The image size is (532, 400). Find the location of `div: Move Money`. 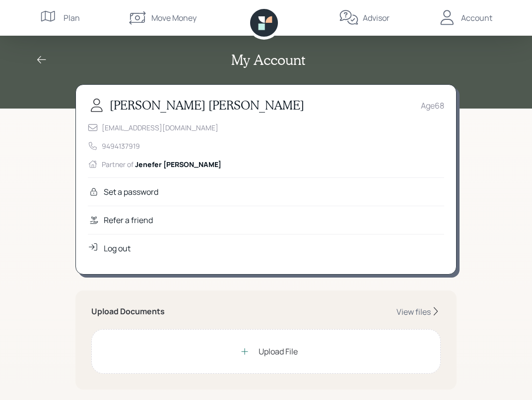

div: Move Money is located at coordinates (174, 18).